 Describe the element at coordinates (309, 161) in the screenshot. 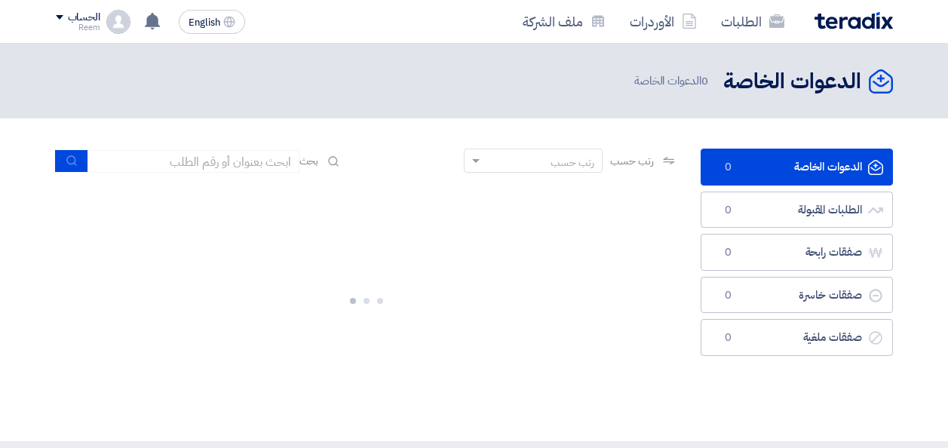

I see `span: بحث` at that location.